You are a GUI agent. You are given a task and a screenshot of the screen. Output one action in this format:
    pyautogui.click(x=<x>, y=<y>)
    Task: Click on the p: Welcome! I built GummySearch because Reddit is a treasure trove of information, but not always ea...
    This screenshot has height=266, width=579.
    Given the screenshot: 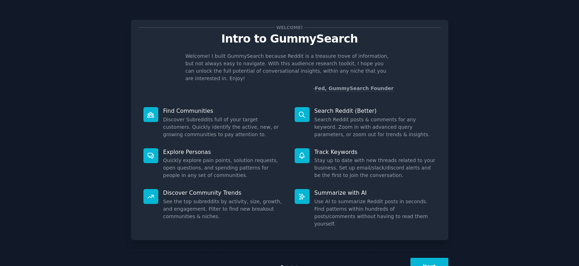 What is the action you would take?
    pyautogui.click(x=290, y=67)
    